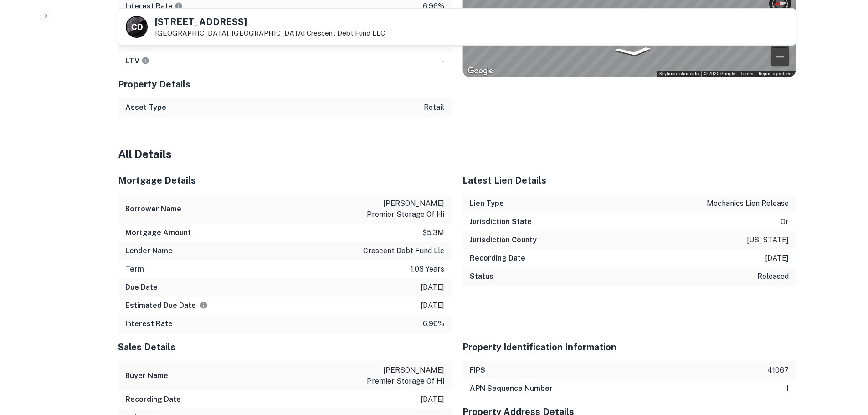 This screenshot has height=415, width=868. Describe the element at coordinates (149, 251) in the screenshot. I see `h6: Lender Name` at that location.